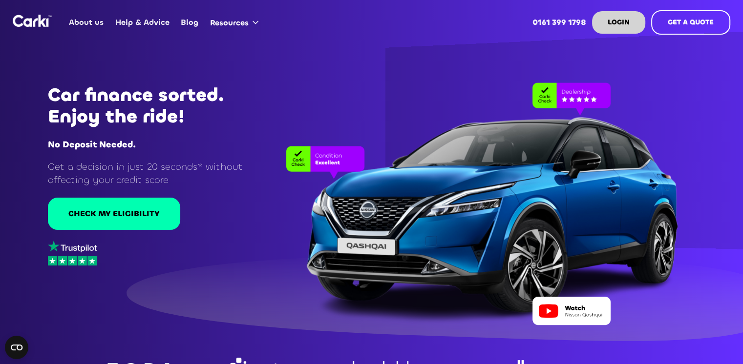 The height and width of the screenshot is (364, 743). I want to click on a: About us, so click(86, 22).